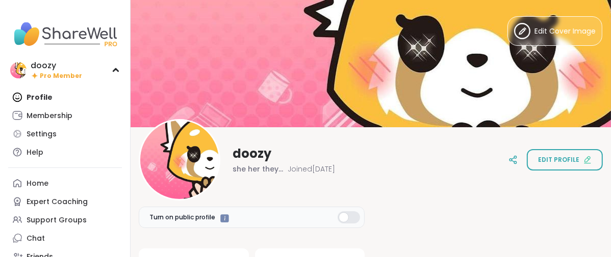  What do you see at coordinates (61, 76) in the screenshot?
I see `span: Pro Member` at bounding box center [61, 76].